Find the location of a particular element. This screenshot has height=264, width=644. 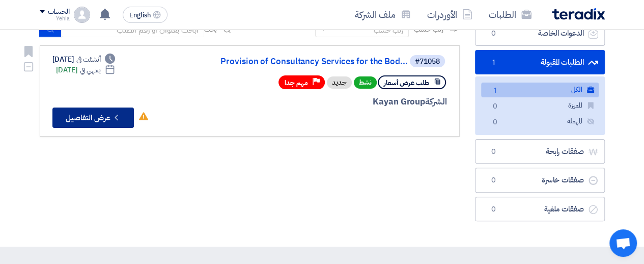

span: الشركة is located at coordinates (436, 101).